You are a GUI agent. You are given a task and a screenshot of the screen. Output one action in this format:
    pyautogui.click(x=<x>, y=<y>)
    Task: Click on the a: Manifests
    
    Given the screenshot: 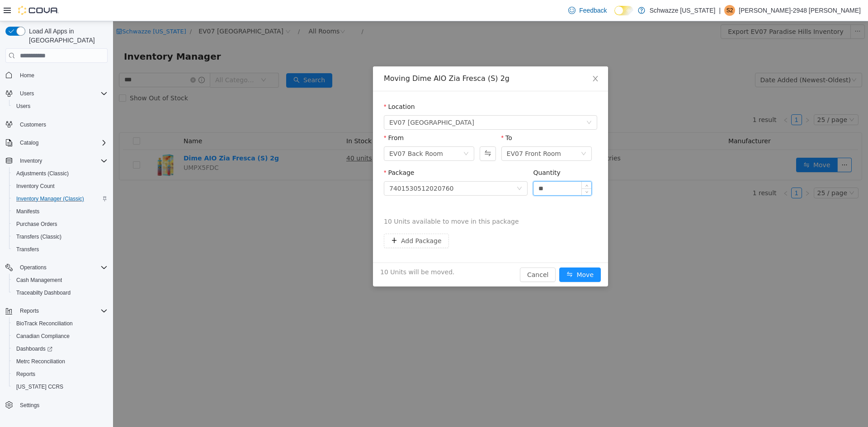 What is the action you would take?
    pyautogui.click(x=28, y=212)
    